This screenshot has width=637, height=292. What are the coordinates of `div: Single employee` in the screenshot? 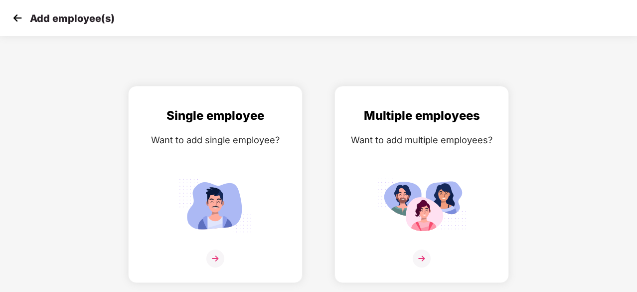 It's located at (215, 116).